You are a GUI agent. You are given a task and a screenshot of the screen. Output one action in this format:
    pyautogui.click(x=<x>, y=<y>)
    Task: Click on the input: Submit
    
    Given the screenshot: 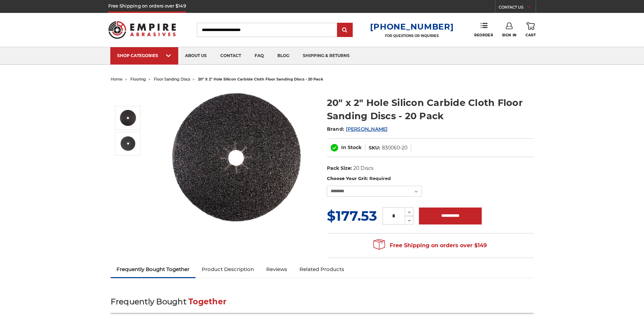 What is the action you would take?
    pyautogui.click(x=345, y=30)
    